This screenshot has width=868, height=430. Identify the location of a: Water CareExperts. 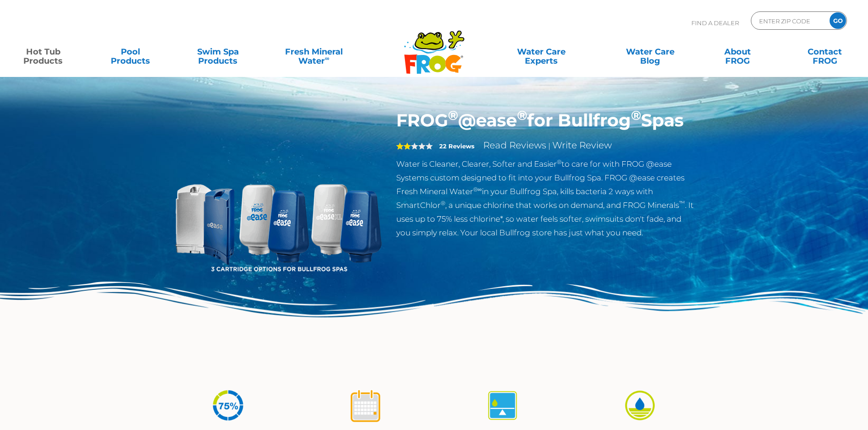
(541, 52).